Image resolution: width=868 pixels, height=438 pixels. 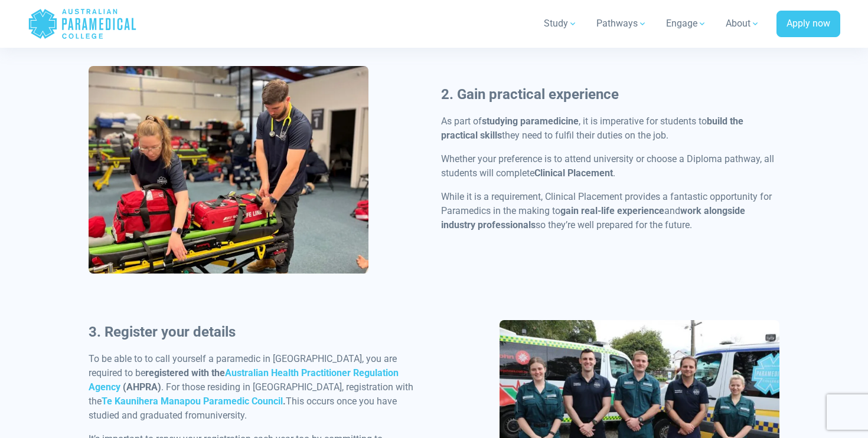 I want to click on a: Pathways, so click(x=622, y=23).